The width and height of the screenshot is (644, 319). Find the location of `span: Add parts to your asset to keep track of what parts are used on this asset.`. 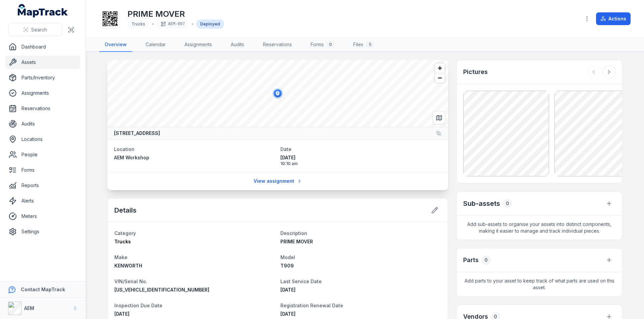

span: Add parts to your asset to keep track of what parts are used on this asset. is located at coordinates (539, 284).